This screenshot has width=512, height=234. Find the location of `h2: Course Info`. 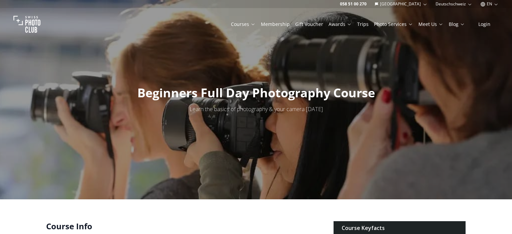

h2: Course Info is located at coordinates (184, 226).